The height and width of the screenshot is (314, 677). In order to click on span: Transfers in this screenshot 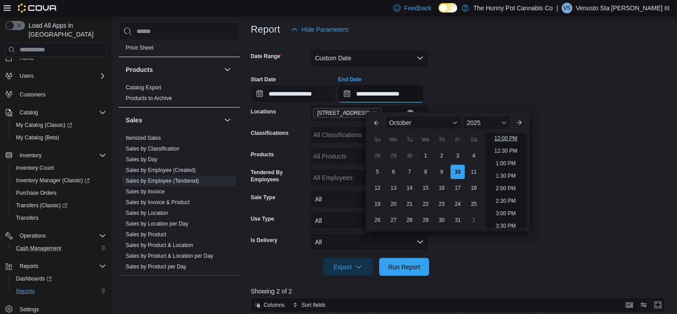, I will do `click(59, 218)`.